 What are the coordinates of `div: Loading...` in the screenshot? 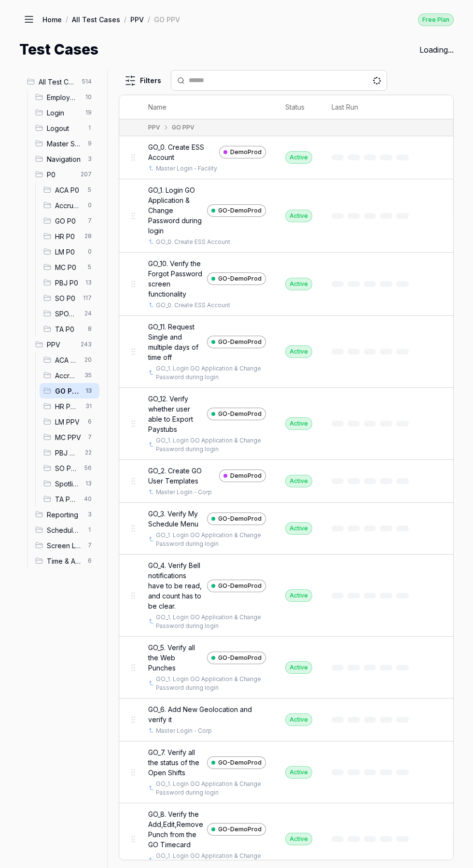 It's located at (437, 49).